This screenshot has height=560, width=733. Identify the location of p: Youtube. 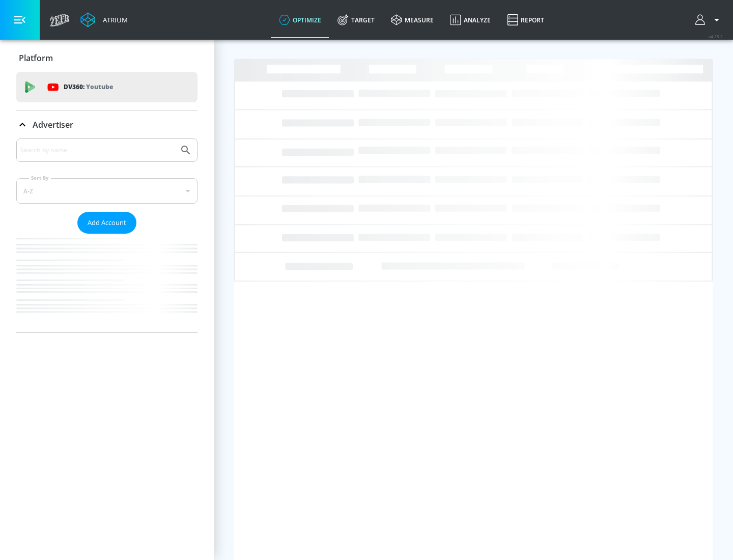
(100, 87).